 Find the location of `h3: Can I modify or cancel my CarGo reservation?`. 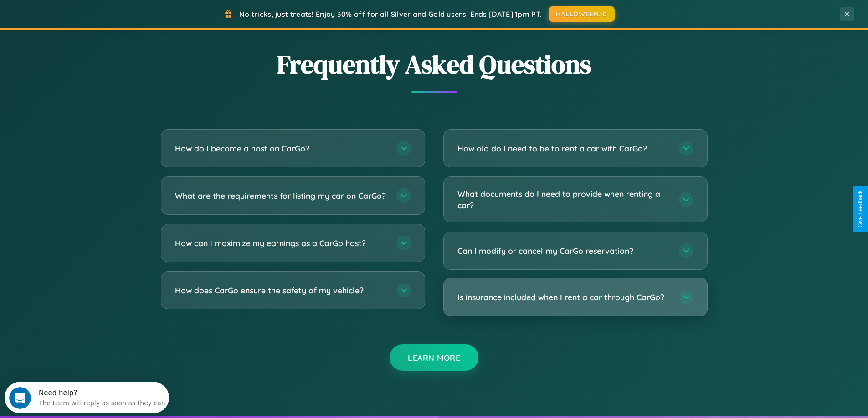

h3: Can I modify or cancel my CarGo reservation? is located at coordinates (564, 251).